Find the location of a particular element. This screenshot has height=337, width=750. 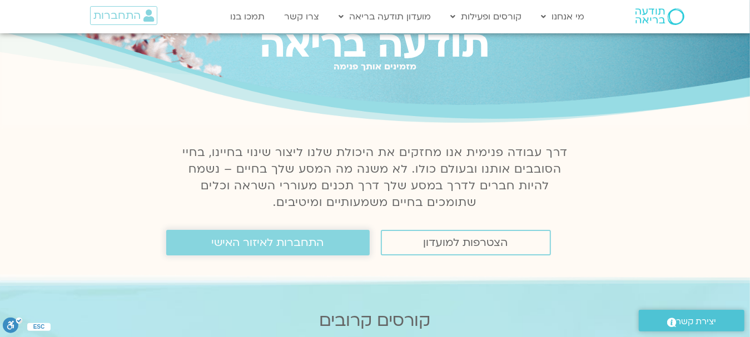

h2: קורסים קרובים is located at coordinates (375, 321).